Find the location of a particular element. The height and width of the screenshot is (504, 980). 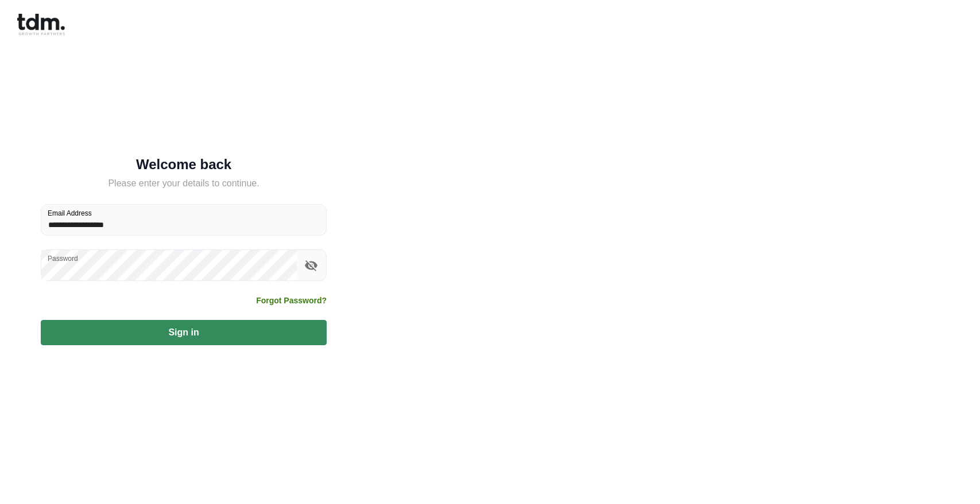

label: Password is located at coordinates (63, 258).